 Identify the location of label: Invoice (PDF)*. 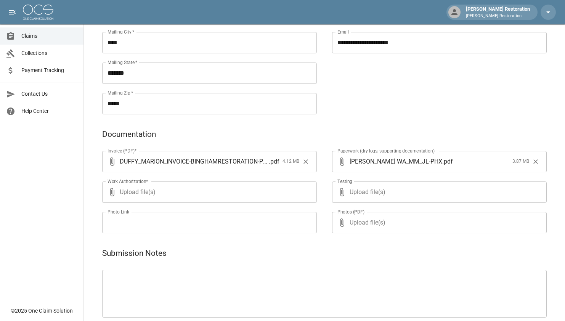
(122, 151).